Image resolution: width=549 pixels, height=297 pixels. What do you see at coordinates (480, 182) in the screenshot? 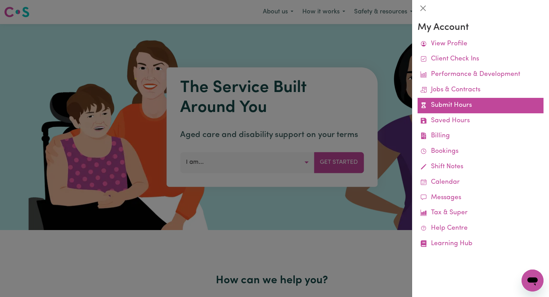
I see `a: Calendar` at bounding box center [480, 182].